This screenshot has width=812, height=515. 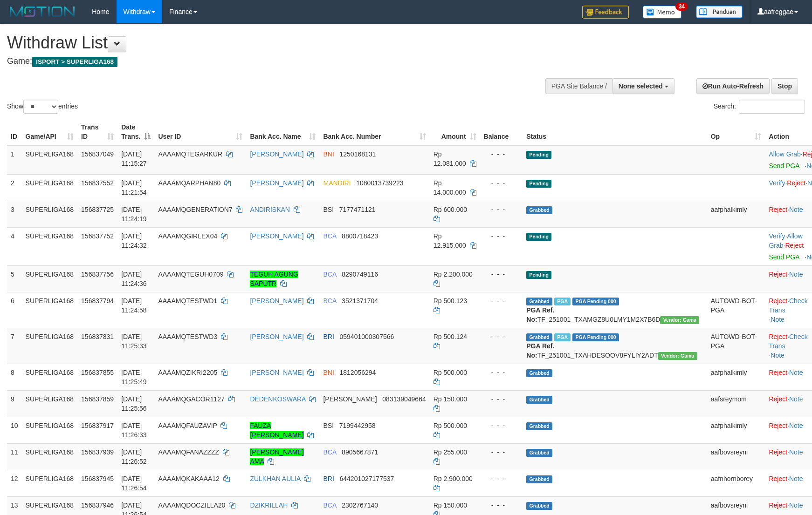 What do you see at coordinates (328, 210) in the screenshot?
I see `span: BSI` at bounding box center [328, 210].